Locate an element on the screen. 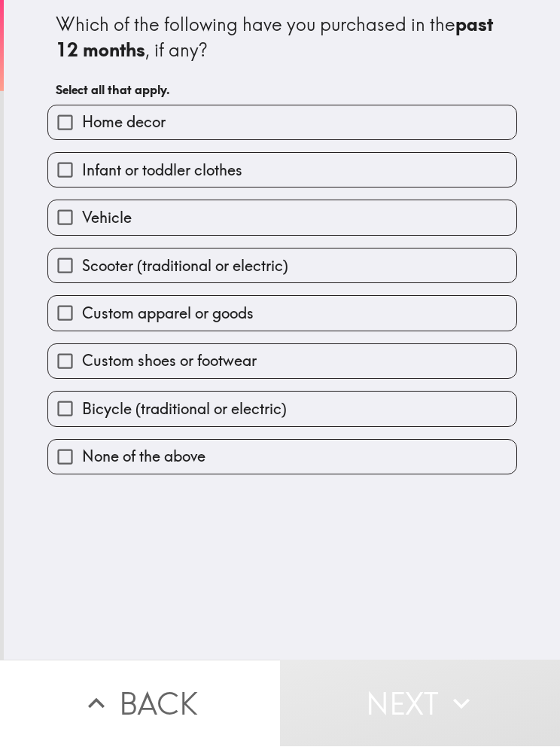 Image resolution: width=560 pixels, height=747 pixels. button: Vehicle is located at coordinates (282, 217).